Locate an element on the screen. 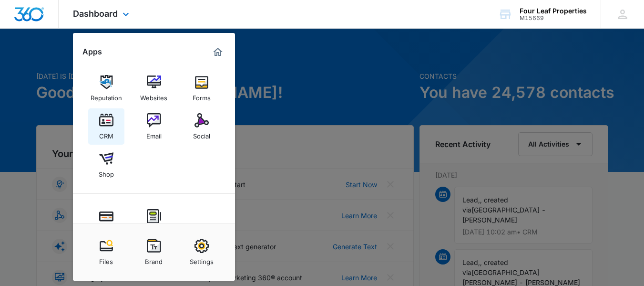 The width and height of the screenshot is (644, 286). div: Shop is located at coordinates (106, 172).